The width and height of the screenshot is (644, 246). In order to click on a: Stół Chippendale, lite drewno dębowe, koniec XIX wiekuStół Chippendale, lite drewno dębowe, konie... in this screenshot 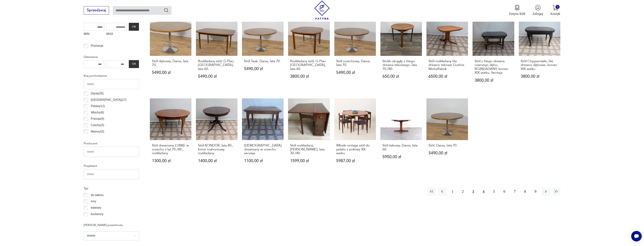, I will do `click(540, 52)`.